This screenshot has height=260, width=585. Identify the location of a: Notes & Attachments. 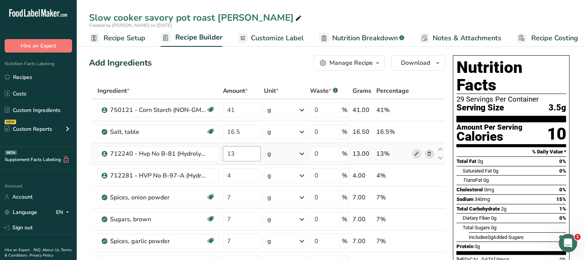
(460, 38).